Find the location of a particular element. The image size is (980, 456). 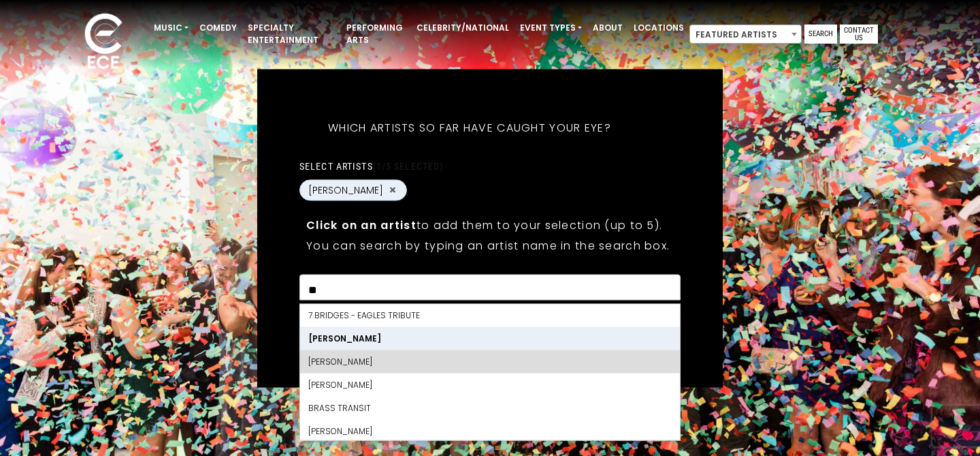

button: Next is located at coordinates (660, 341).